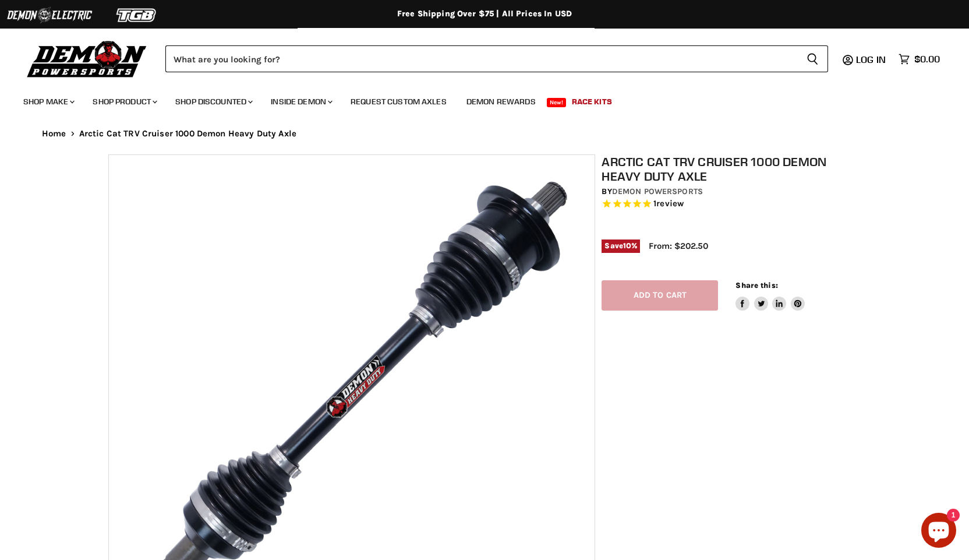 The height and width of the screenshot is (560, 969). What do you see at coordinates (678, 245) in the screenshot?
I see `span: From: $202.50` at bounding box center [678, 245].